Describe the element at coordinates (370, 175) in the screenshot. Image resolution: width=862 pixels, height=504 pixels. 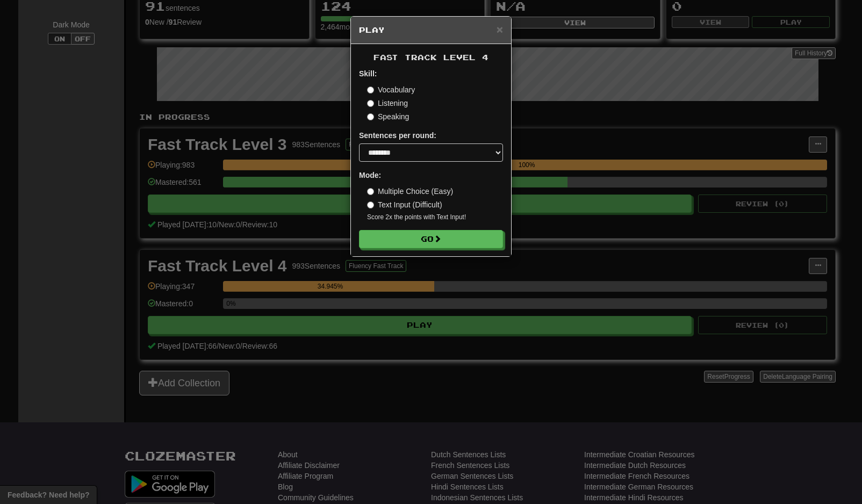
I see `strong: Mode:` at that location.